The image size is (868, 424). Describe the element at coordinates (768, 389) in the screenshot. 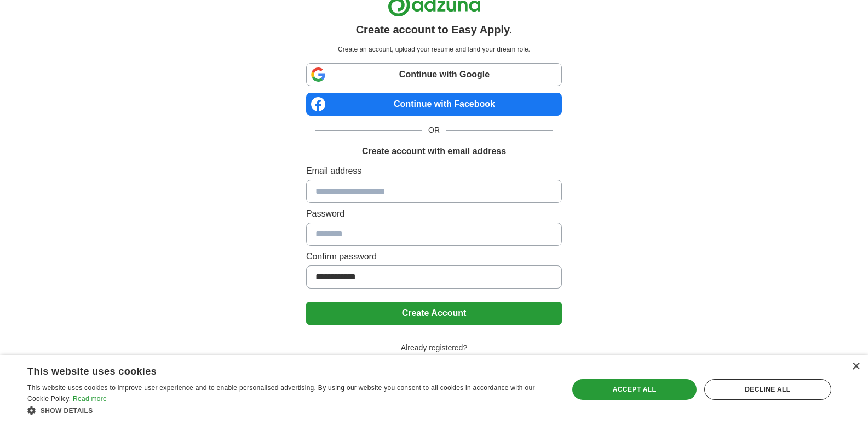

I see `div: Decline all` at that location.